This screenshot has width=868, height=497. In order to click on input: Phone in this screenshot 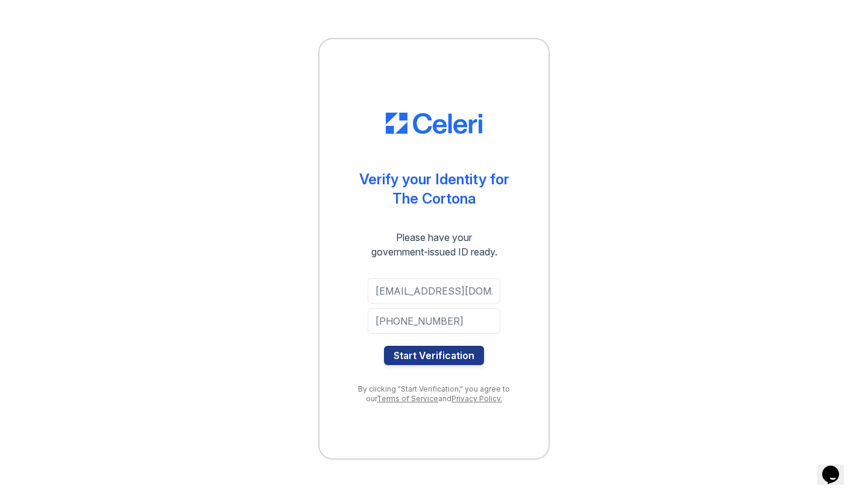, I will do `click(434, 321)`.